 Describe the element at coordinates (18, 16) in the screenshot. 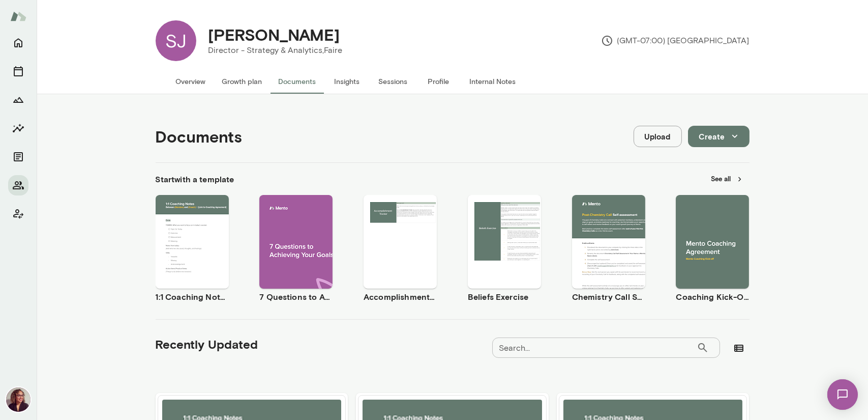

I see `img: Mento` at that location.